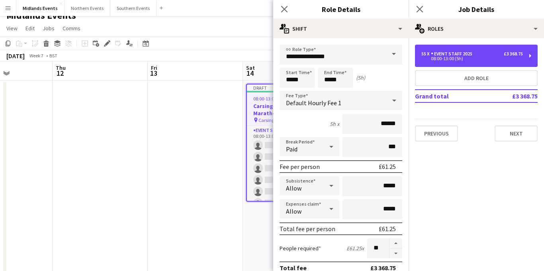 Image resolution: width=544 pixels, height=271 pixels. What do you see at coordinates (396, 253) in the screenshot?
I see `button: Decrease` at bounding box center [396, 253].